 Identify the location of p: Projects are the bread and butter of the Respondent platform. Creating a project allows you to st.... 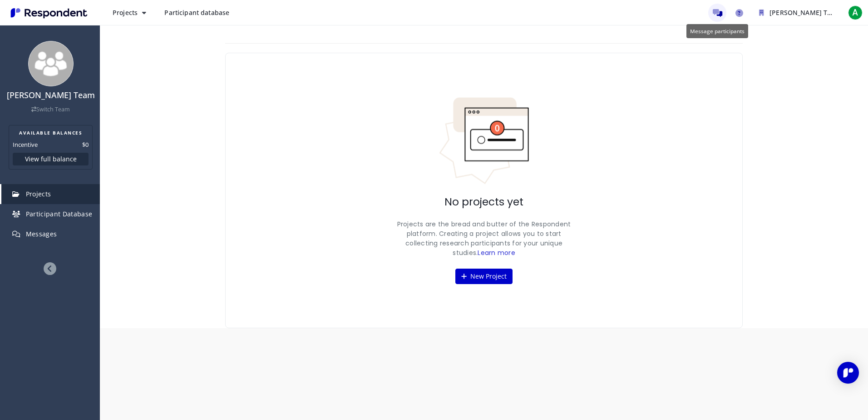
(484, 239).